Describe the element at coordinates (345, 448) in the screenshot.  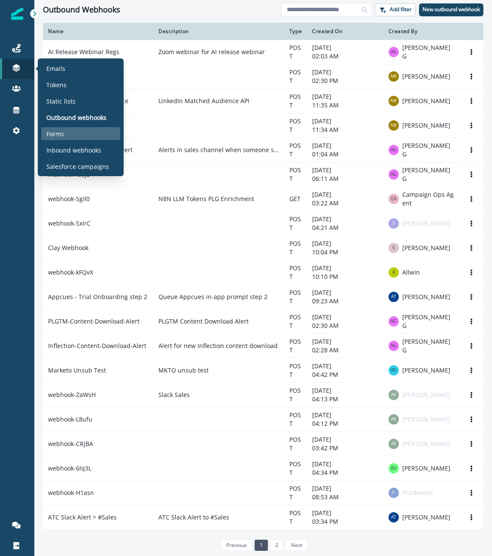
I see `p: 03:42 PM` at that location.